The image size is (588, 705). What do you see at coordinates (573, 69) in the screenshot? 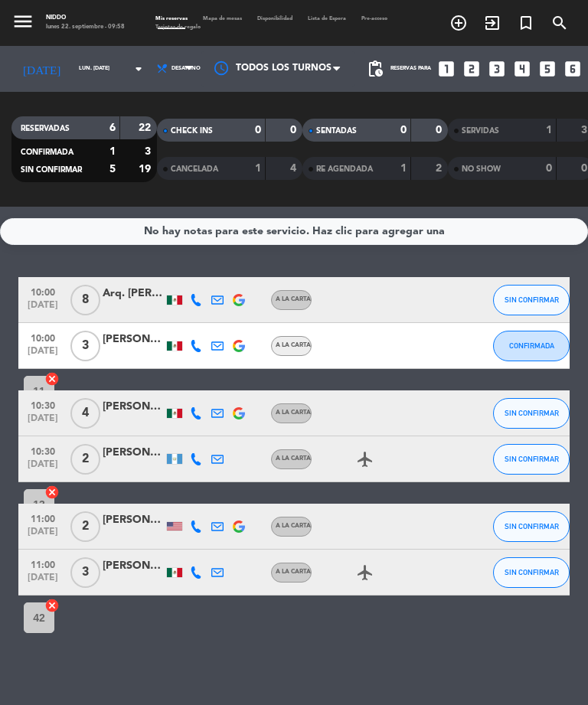
I see `i: looks_6` at bounding box center [573, 69].